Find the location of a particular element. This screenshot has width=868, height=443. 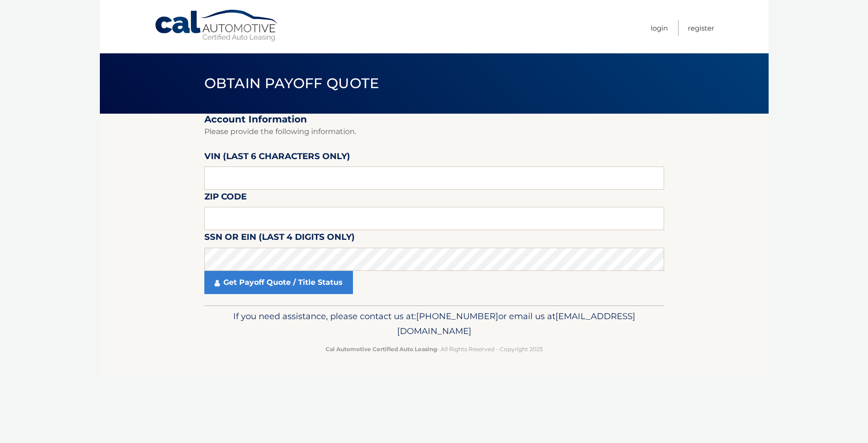

a: Get Payoff Quote / Title Status is located at coordinates (279, 283).